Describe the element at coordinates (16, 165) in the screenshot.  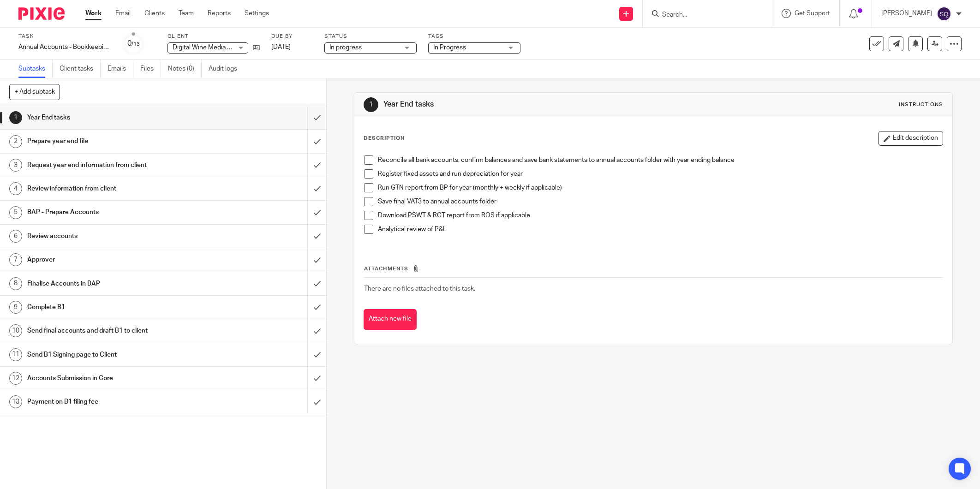
I see `div: 3` at that location.